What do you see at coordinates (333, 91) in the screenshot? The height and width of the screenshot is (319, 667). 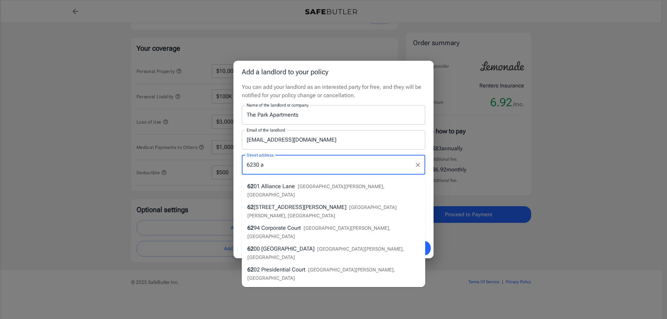 I see `p: You can add your landlord as an interested party for free, and they will be notified for your pol...` at bounding box center [333, 91].